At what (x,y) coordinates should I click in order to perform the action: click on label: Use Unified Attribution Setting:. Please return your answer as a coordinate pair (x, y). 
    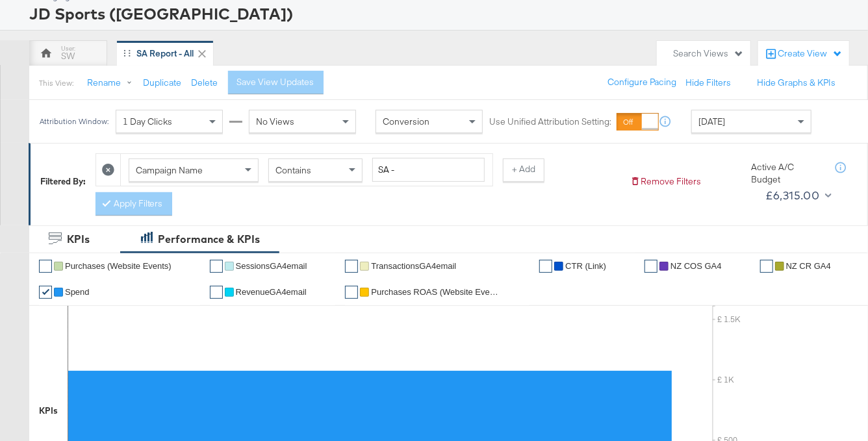
    Looking at the image, I should click on (550, 121).